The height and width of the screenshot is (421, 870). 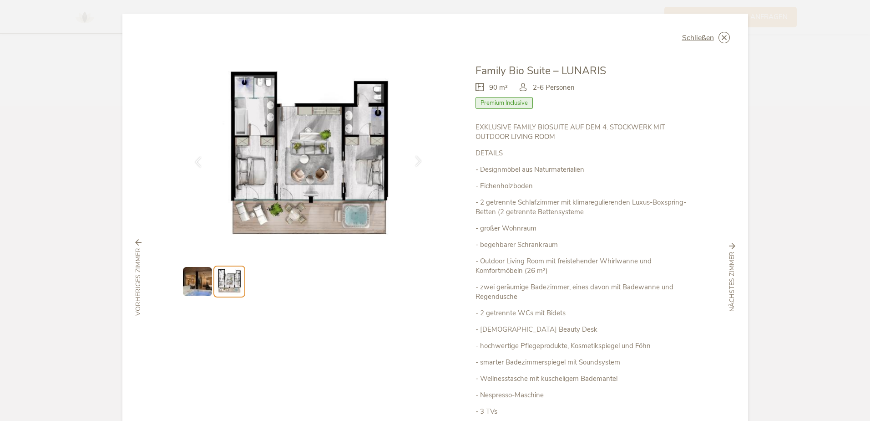 What do you see at coordinates (582, 244) in the screenshot?
I see `p: - begehbarer Schrankraum` at bounding box center [582, 244].